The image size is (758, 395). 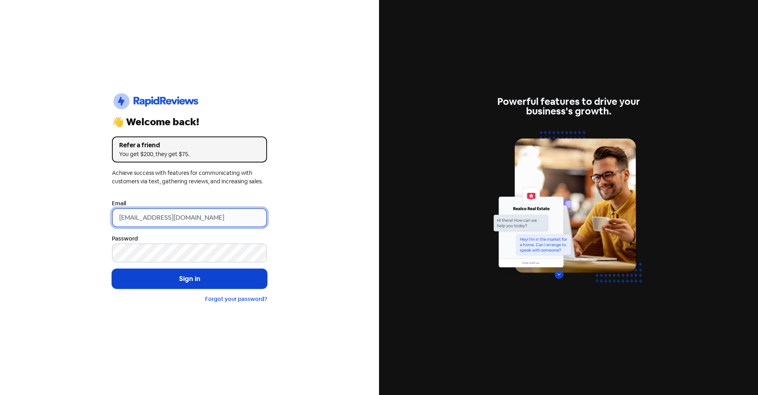 I want to click on div: Powerful features to drive your business's growth., so click(x=569, y=106).